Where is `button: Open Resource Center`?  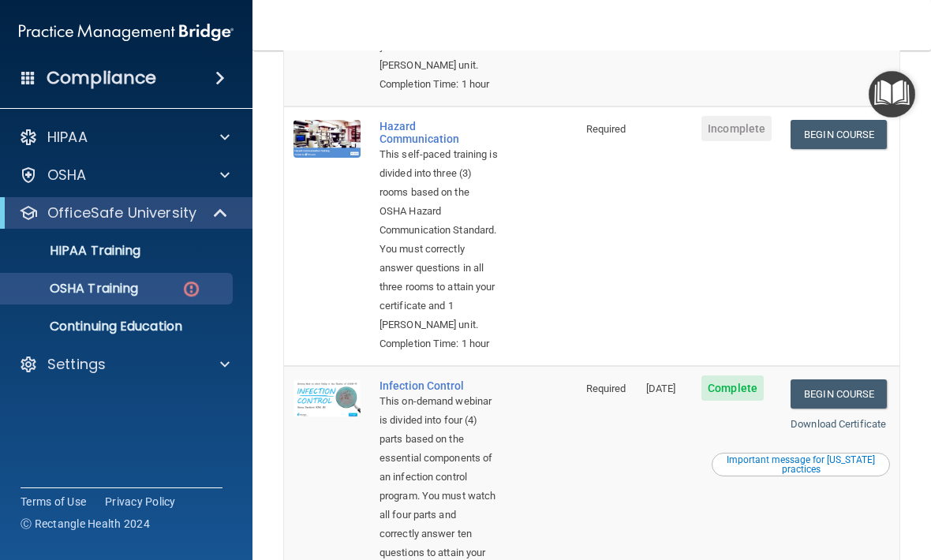 button: Open Resource Center is located at coordinates (892, 93).